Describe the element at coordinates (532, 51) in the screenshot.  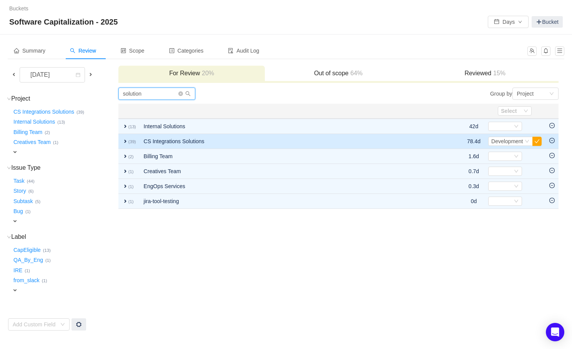
I see `button: icon: team` at that location.